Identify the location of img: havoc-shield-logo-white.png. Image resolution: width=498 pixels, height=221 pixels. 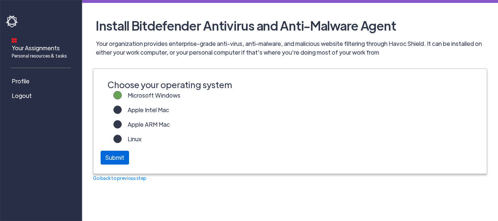
(12, 22).